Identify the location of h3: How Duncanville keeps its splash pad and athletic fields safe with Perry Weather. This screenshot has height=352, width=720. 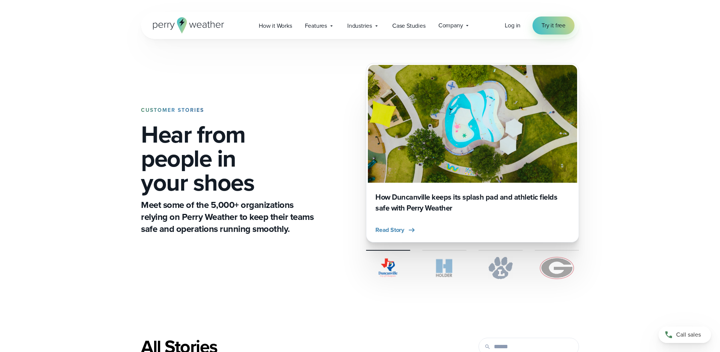
(473, 203).